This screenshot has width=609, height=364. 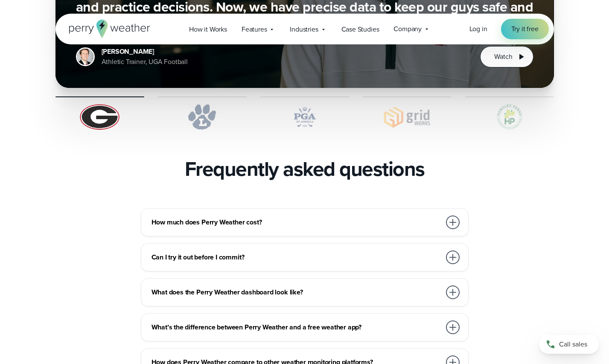 What do you see at coordinates (305, 117) in the screenshot?
I see `img: PGA.svg` at bounding box center [305, 117].